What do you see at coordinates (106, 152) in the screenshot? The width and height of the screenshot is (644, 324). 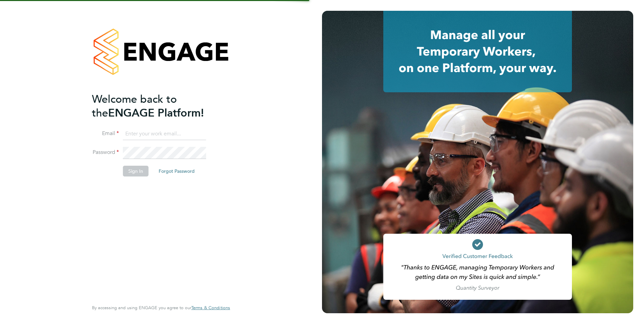 I see `label: Password` at bounding box center [106, 152].